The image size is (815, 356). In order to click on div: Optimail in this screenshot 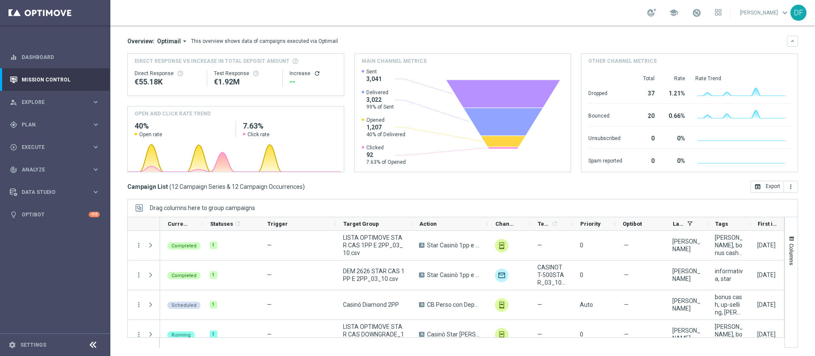, I will do `click(502, 275)`.